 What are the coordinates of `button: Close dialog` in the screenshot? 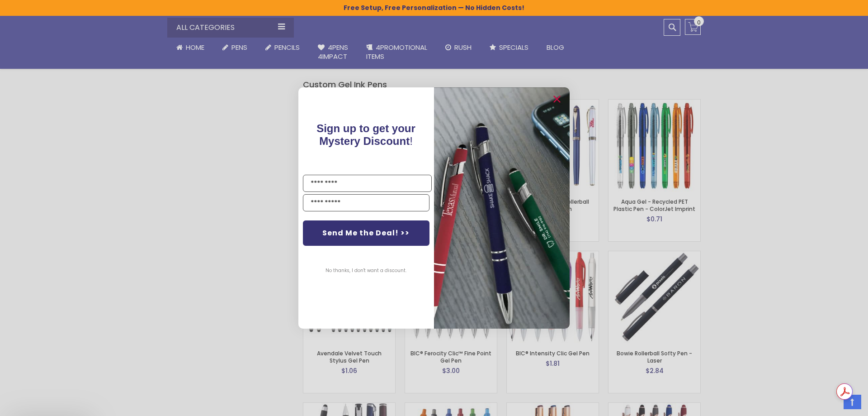 It's located at (557, 99).